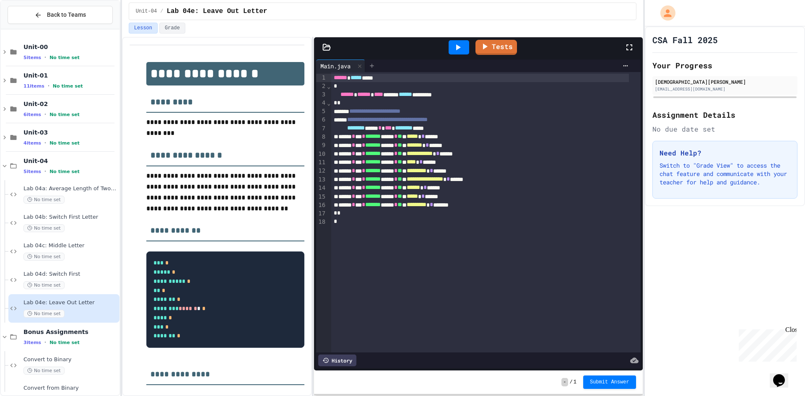  Describe the element at coordinates (321, 154) in the screenshot. I see `div: 10` at that location.